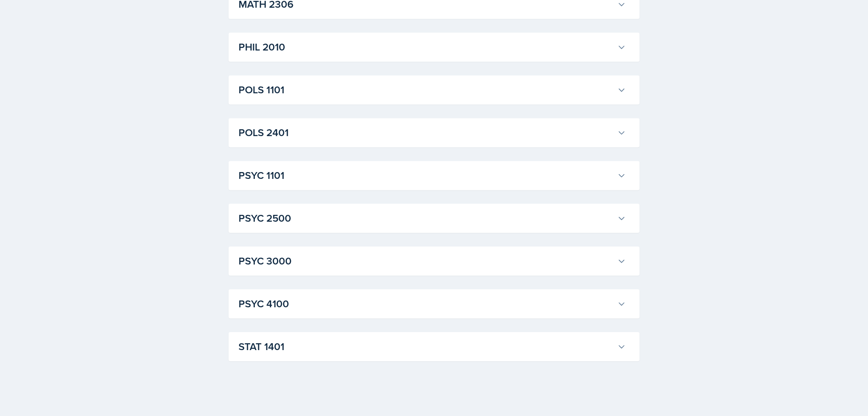  What do you see at coordinates (426, 218) in the screenshot?
I see `h3: PSYC 2500` at bounding box center [426, 218].